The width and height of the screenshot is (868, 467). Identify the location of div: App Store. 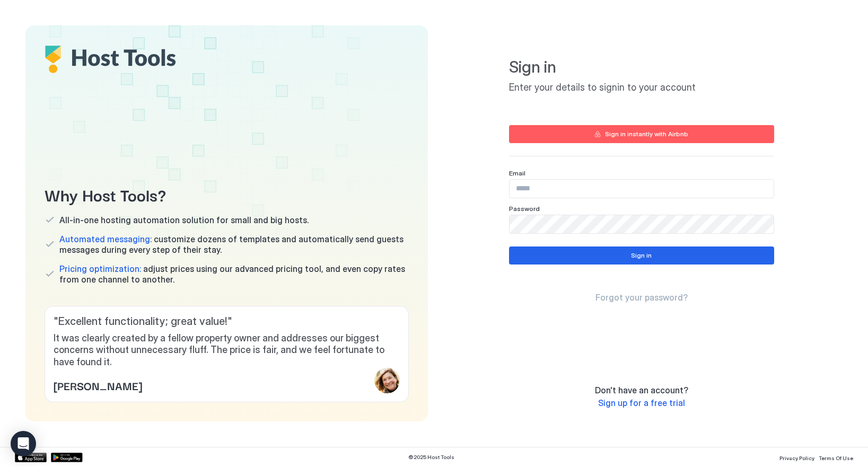
(31, 457).